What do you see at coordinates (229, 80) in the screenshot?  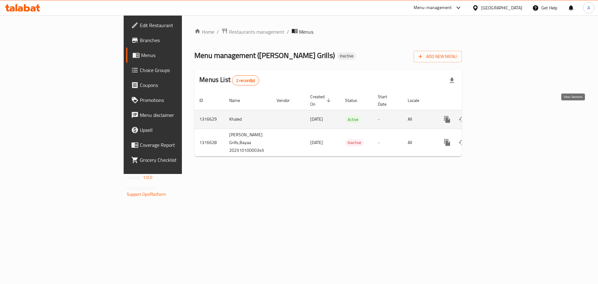 I see `h2: Menus List` at bounding box center [229, 80].